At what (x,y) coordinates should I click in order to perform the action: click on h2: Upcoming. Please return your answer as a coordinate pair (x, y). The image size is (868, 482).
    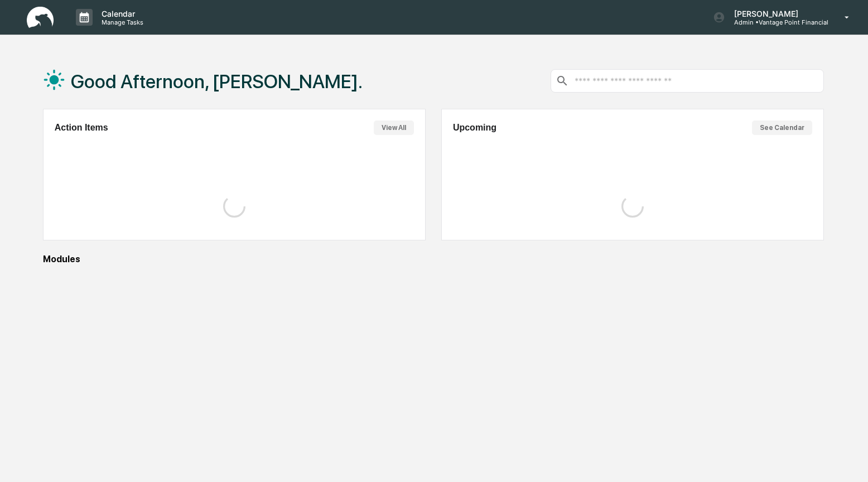
    Looking at the image, I should click on (475, 128).